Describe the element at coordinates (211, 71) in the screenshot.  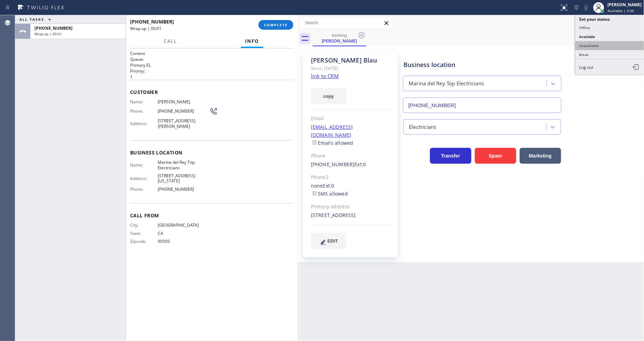
I see `h2: Priority:` at that location.